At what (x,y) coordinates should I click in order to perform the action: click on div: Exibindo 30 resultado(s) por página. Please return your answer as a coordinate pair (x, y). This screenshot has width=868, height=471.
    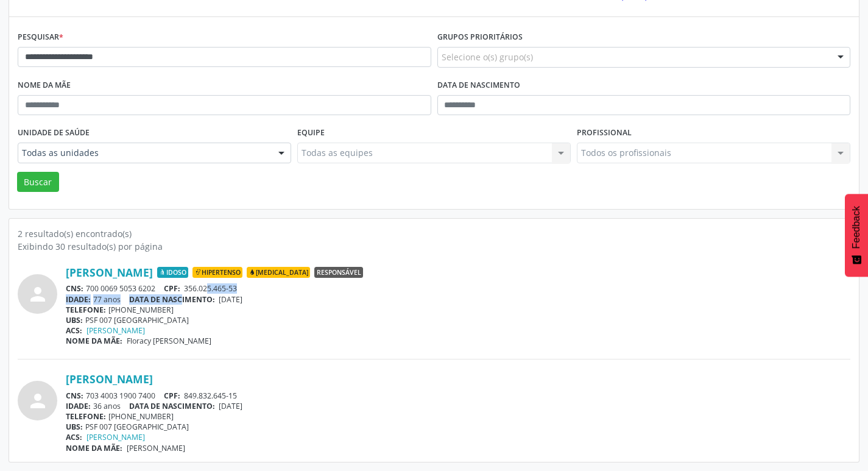
    Looking at the image, I should click on (434, 246).